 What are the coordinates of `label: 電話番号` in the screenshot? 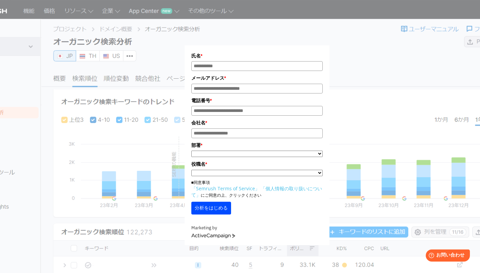 It's located at (257, 101).